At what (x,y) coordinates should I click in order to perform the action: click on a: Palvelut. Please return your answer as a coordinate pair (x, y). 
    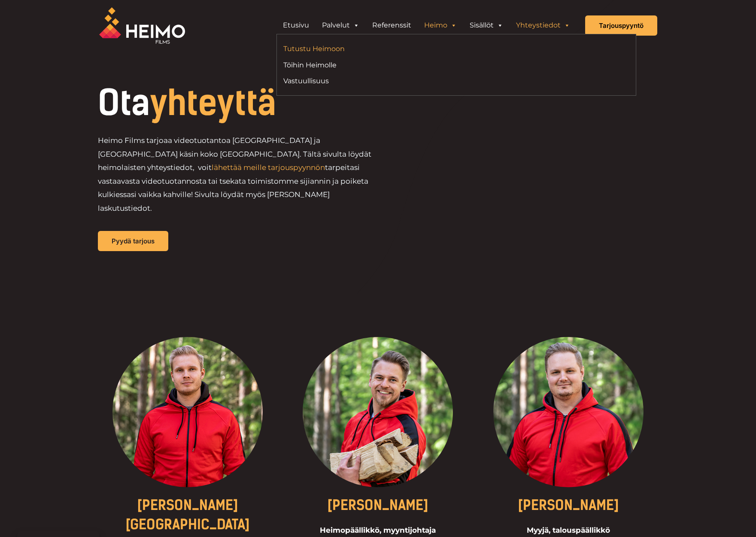
    Looking at the image, I should click on (340, 26).